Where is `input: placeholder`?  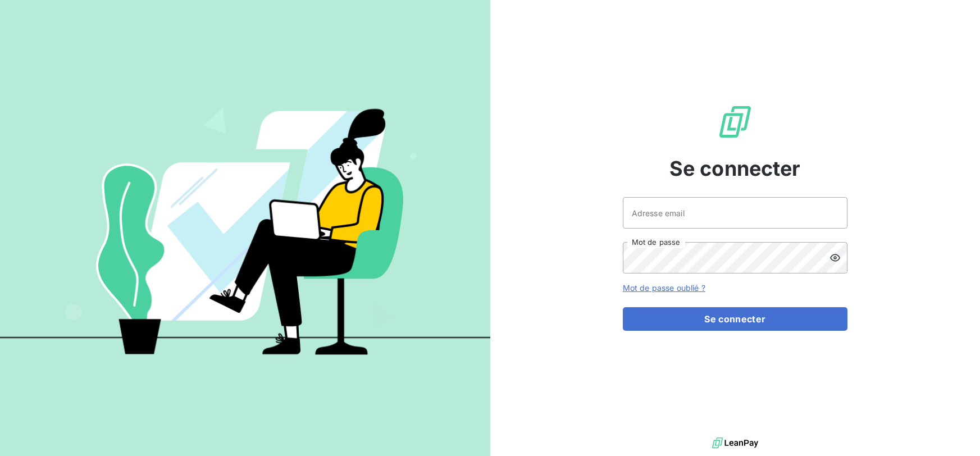 input: placeholder is located at coordinates (735, 213).